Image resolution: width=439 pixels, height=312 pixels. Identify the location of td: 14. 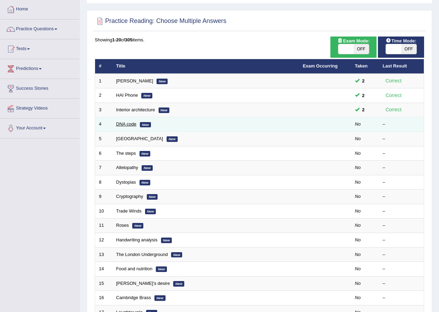
(104, 269).